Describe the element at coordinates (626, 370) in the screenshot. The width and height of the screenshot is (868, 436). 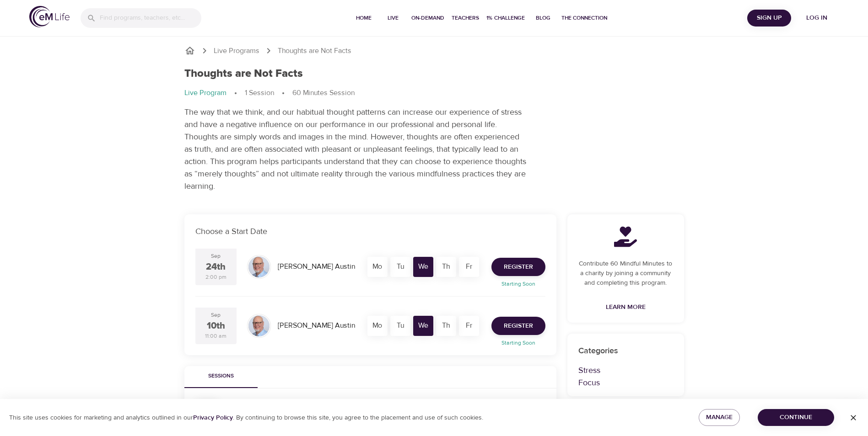
I see `p: Stress` at that location.